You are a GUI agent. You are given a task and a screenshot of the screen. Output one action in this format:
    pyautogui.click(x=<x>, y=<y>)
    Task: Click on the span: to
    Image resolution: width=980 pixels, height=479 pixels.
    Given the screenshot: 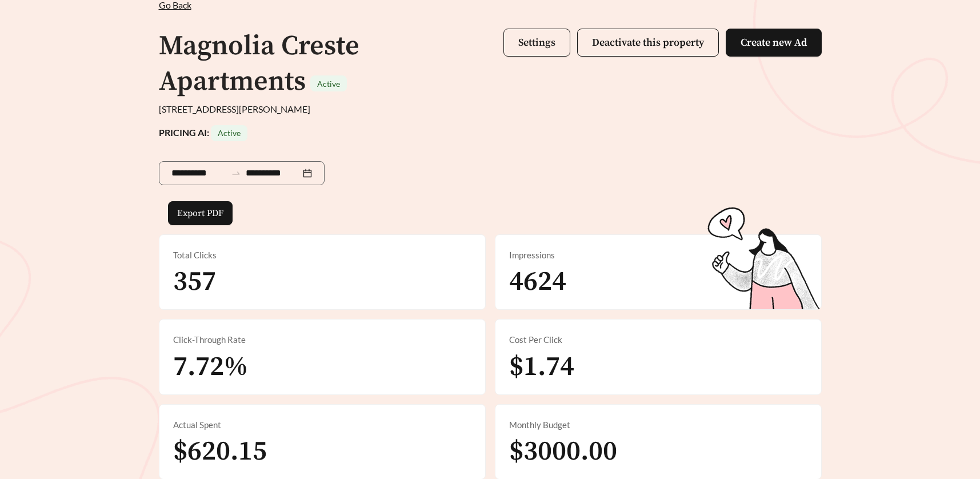 What is the action you would take?
    pyautogui.click(x=236, y=173)
    